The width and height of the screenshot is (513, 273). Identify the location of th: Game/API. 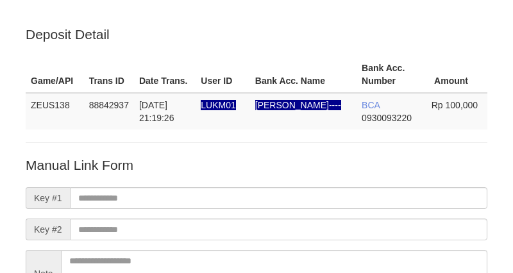
(55, 74).